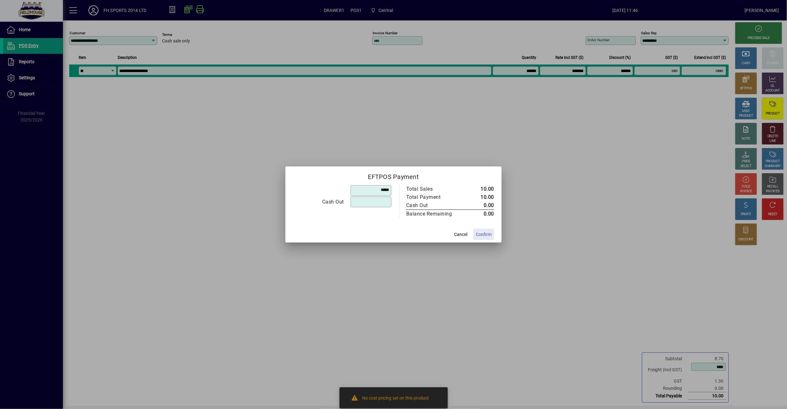 Image resolution: width=787 pixels, height=409 pixels. I want to click on h2: EFTPOS Payment, so click(394, 176).